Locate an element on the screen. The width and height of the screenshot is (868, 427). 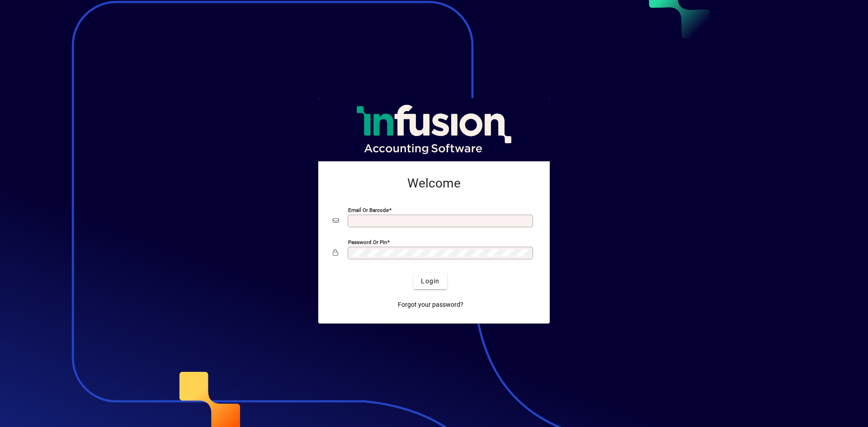
mat-label: Email or Barcode is located at coordinates (368, 210).